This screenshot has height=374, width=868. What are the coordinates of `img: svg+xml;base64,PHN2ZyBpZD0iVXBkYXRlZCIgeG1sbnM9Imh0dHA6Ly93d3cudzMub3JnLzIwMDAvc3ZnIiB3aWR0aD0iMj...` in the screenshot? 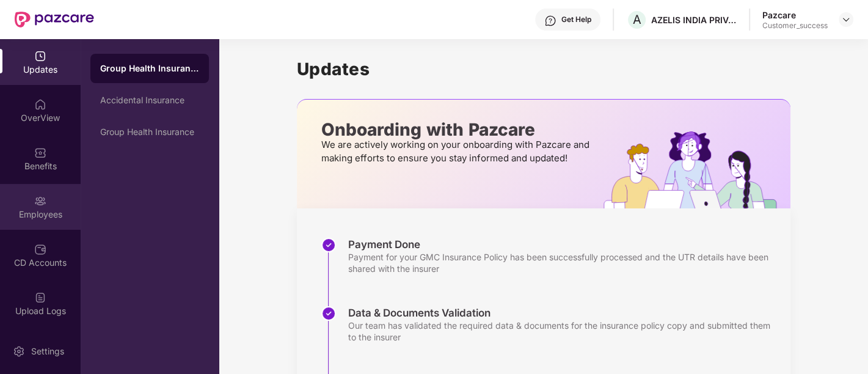 It's located at (40, 56).